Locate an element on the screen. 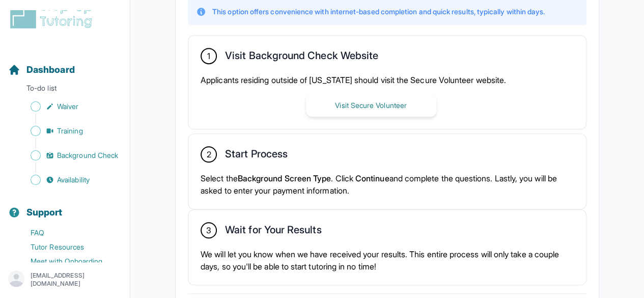  span: Background Check is located at coordinates (88, 156).